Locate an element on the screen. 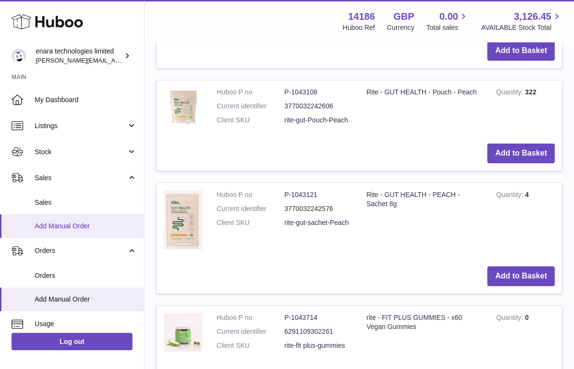 The width and height of the screenshot is (574, 369). span: 3,126.45 is located at coordinates (533, 16).